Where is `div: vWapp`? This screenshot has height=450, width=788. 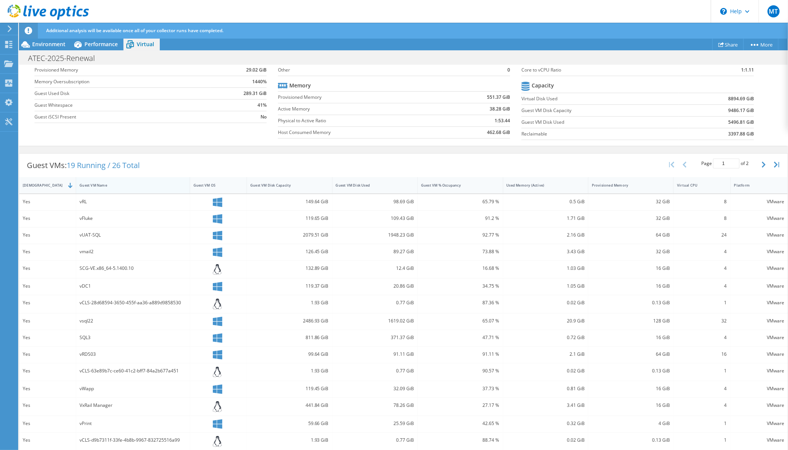
div: vWapp is located at coordinates (133, 389).